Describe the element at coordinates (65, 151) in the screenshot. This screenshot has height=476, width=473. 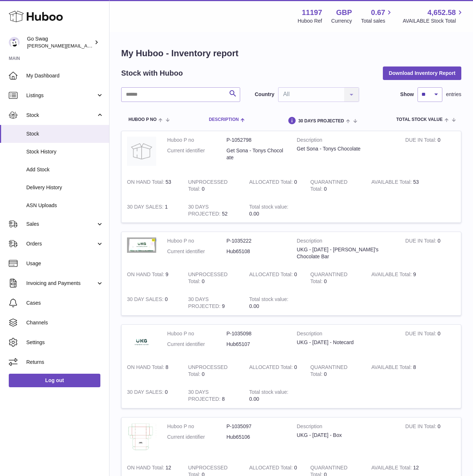
I see `span: Stock History` at that location.